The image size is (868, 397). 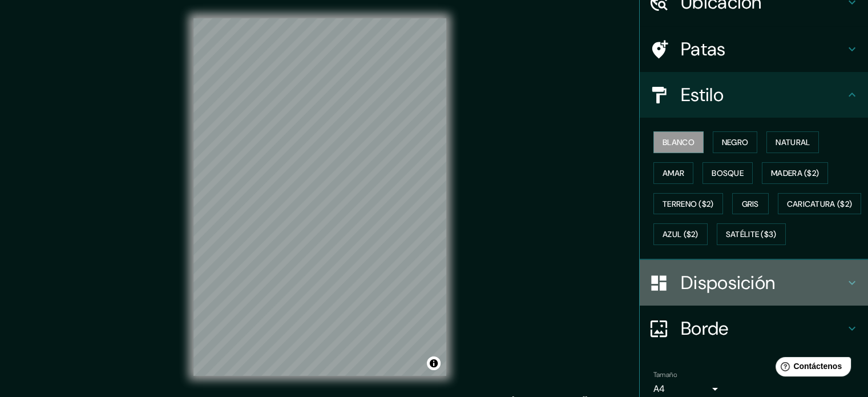 I want to click on button: Negro, so click(x=735, y=143).